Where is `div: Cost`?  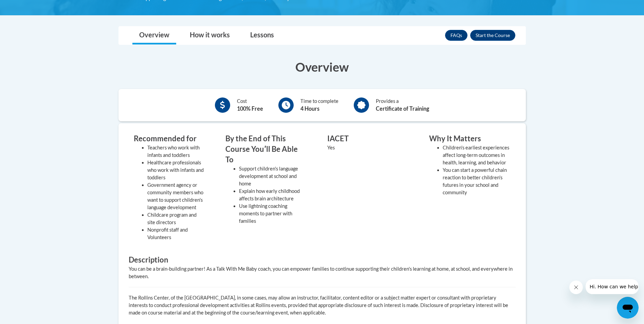 div: Cost is located at coordinates (250, 105).